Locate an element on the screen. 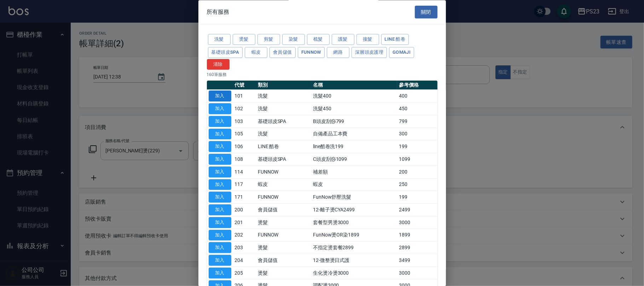  td: 450 is located at coordinates (416, 109).